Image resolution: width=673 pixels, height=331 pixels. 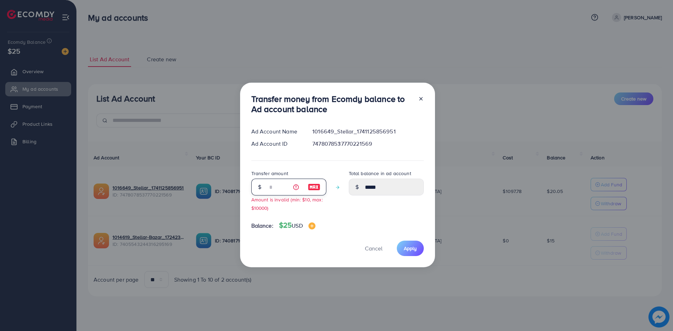 What do you see at coordinates (368, 144) in the screenshot?
I see `div: 7478078537770221569` at bounding box center [368, 144].